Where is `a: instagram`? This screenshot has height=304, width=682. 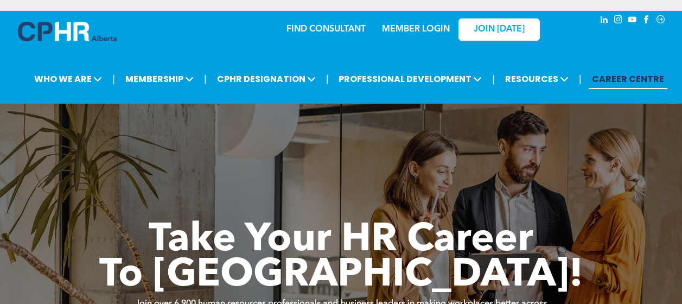
a: instagram is located at coordinates (619, 21).